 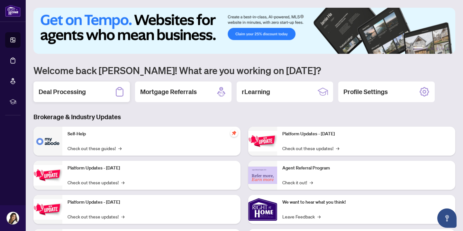 What do you see at coordinates (366, 92) in the screenshot?
I see `h2: Profile Settings` at bounding box center [366, 92].